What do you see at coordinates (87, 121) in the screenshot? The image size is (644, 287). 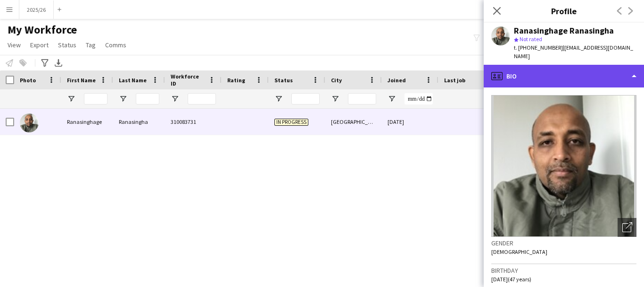 I see `div: Ranasinghage` at bounding box center [87, 121].